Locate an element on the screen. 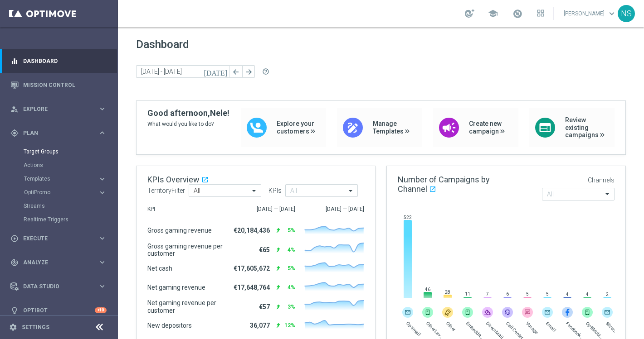  i: equalizer is located at coordinates (14, 61).